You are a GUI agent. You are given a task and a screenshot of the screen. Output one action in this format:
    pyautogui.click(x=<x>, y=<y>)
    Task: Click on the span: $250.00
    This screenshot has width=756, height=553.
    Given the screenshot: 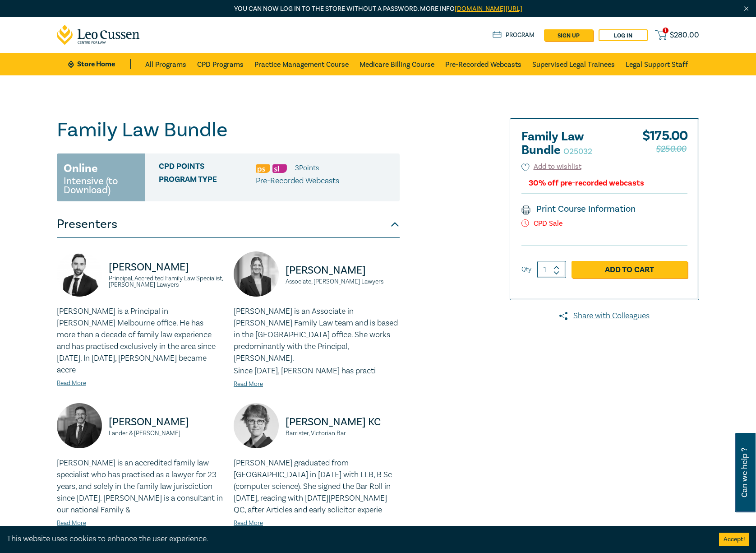 What is the action you would take?
    pyautogui.click(x=671, y=149)
    